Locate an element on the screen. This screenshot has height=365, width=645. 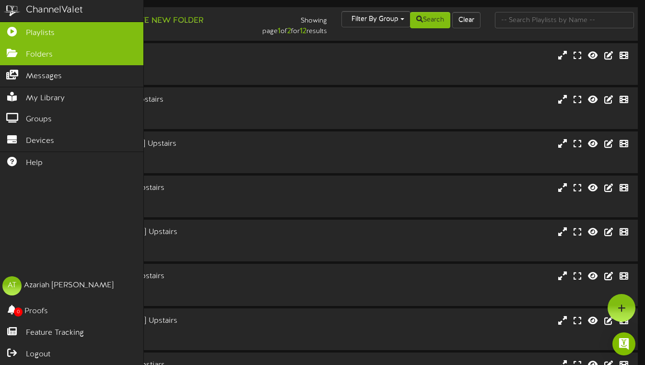
input: -- Search Playlists by Name -- is located at coordinates (565, 20).